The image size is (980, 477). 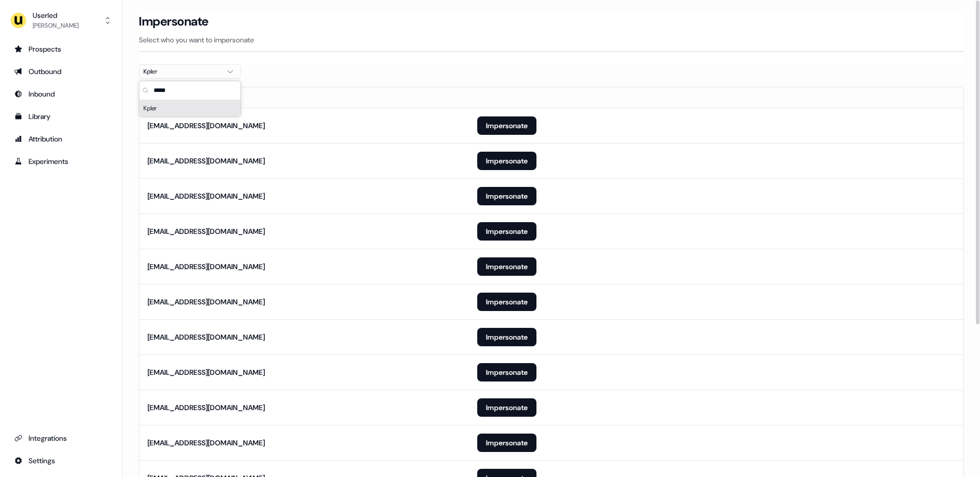 What do you see at coordinates (304, 98) in the screenshot?
I see `th: Email` at bounding box center [304, 98].